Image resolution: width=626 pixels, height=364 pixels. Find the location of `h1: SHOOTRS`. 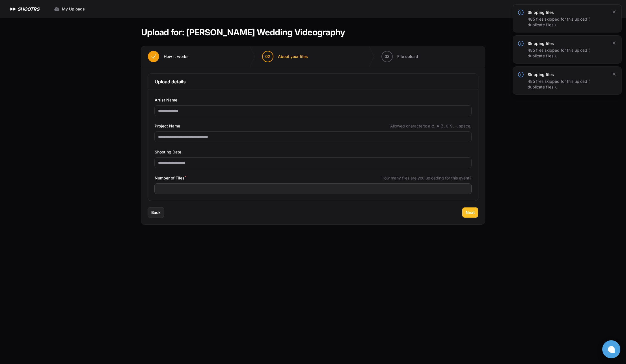

h1: SHOOTRS is located at coordinates (28, 9).